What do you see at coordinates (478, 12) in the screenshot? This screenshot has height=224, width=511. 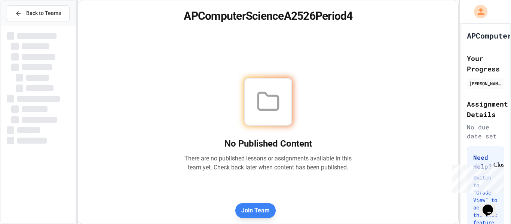 I see `div: My Account` at bounding box center [478, 12].